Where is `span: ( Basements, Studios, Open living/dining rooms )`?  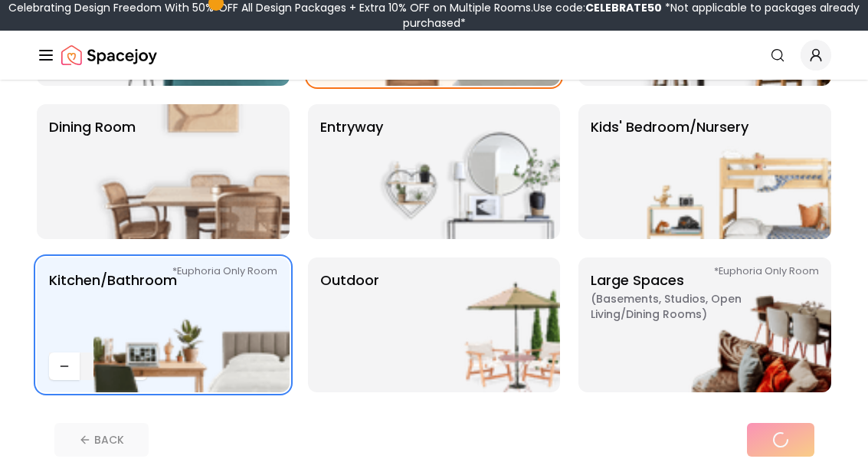 span: ( Basements, Studios, Open living/dining rooms ) is located at coordinates (687, 306).